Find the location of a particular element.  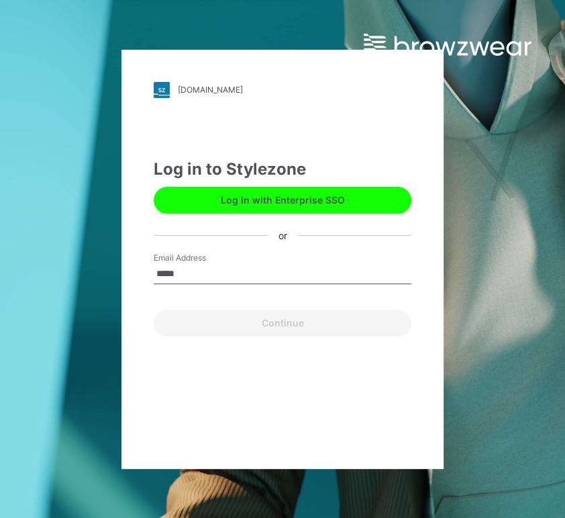

button: Log in with Enterprise SSO is located at coordinates (283, 200).